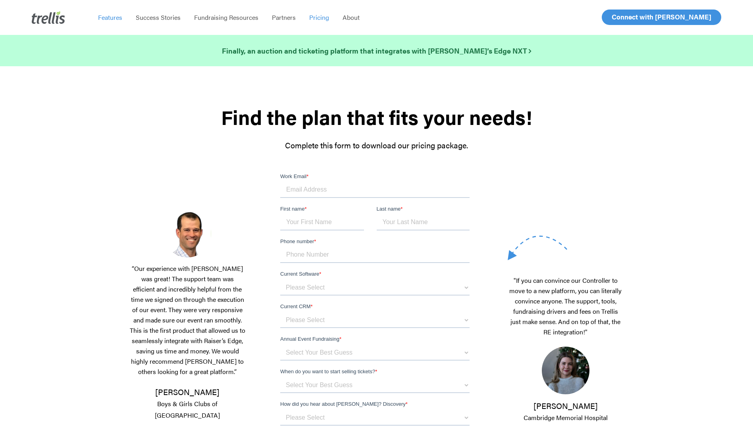 This screenshot has width=753, height=426. Describe the element at coordinates (284, 17) in the screenshot. I see `a: Partners` at that location.